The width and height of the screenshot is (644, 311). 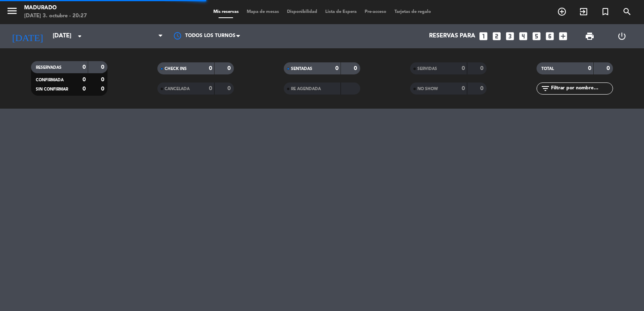 What do you see at coordinates (50, 80) in the screenshot?
I see `span: CONFIRMADA` at bounding box center [50, 80].